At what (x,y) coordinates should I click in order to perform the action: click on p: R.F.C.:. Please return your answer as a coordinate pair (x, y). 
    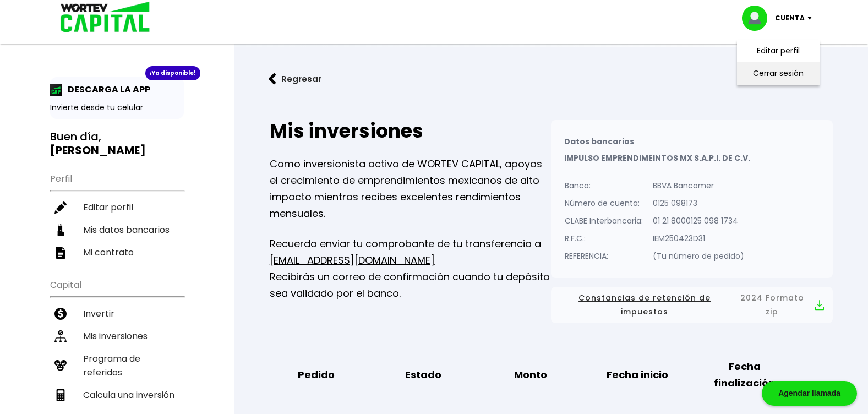
    Looking at the image, I should click on (603, 238).